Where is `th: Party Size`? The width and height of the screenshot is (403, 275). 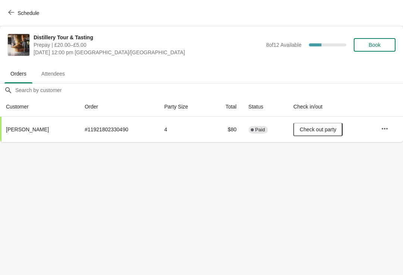 th: Party Size is located at coordinates (184, 106).